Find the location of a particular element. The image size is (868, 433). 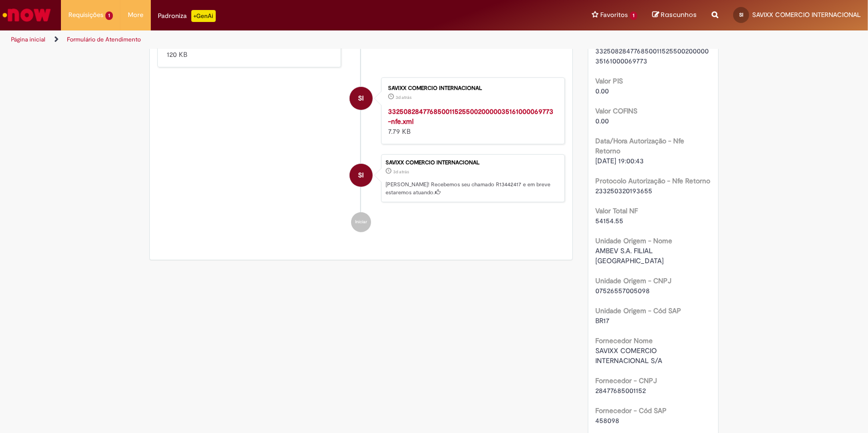

span: 28477685001152 is located at coordinates (621, 391).